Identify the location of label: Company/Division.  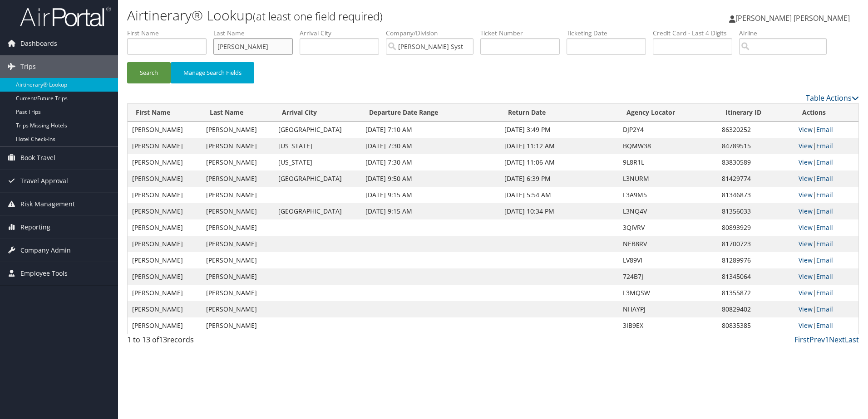
(433, 33).